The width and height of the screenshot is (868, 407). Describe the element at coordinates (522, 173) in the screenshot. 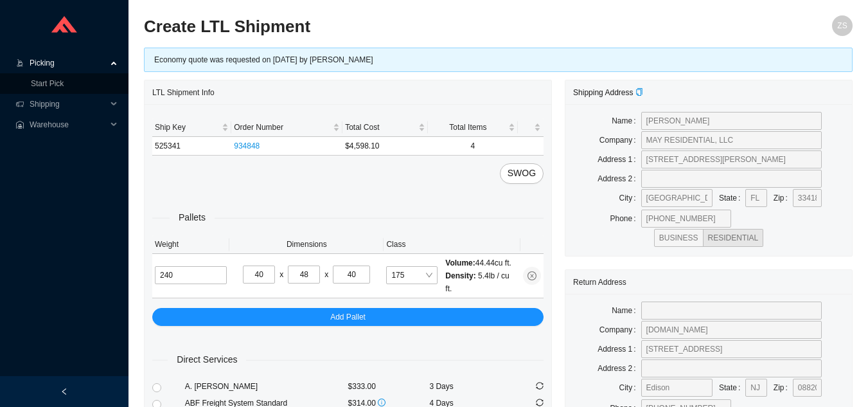

I see `span: SWOG` at that location.